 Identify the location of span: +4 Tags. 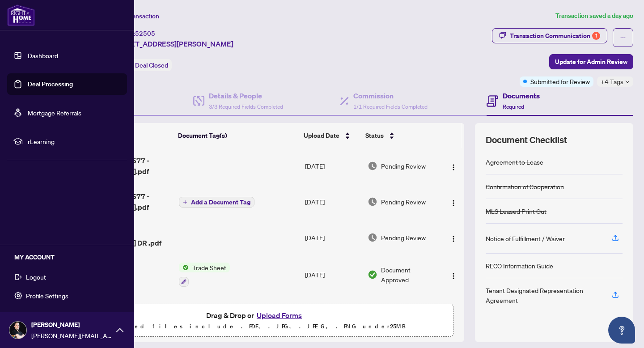
(611, 82).